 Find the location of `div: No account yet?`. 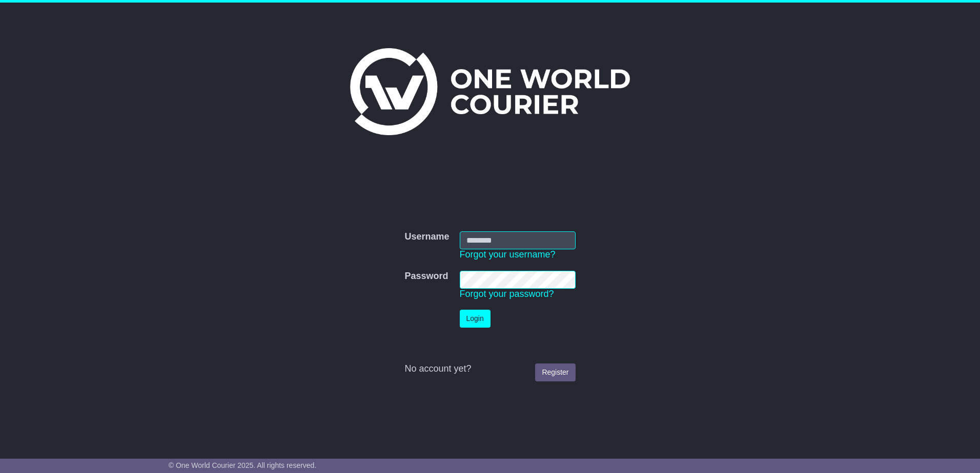

div: No account yet? is located at coordinates (490, 369).